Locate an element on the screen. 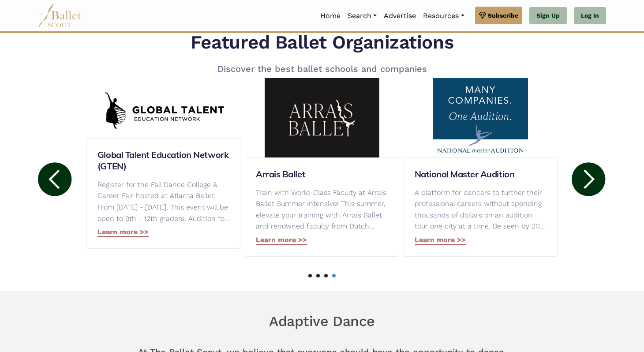  h3: National Master Audition is located at coordinates (481, 174).